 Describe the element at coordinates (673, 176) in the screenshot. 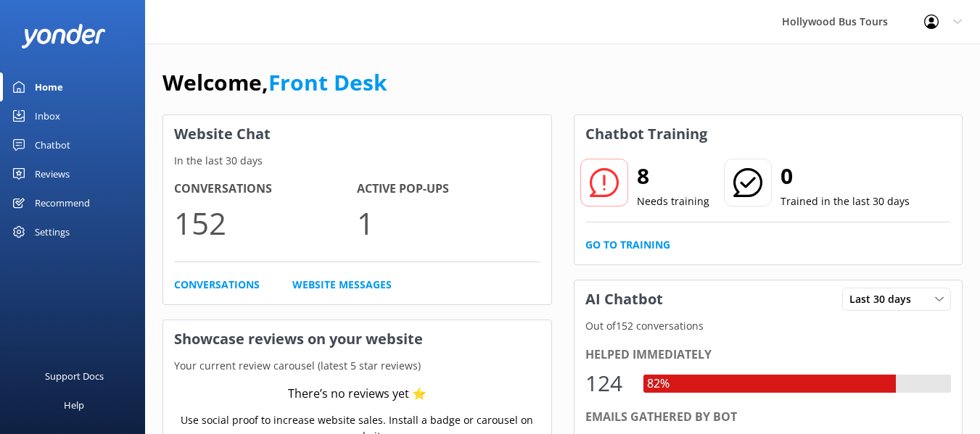

I see `h2: 8` at that location.